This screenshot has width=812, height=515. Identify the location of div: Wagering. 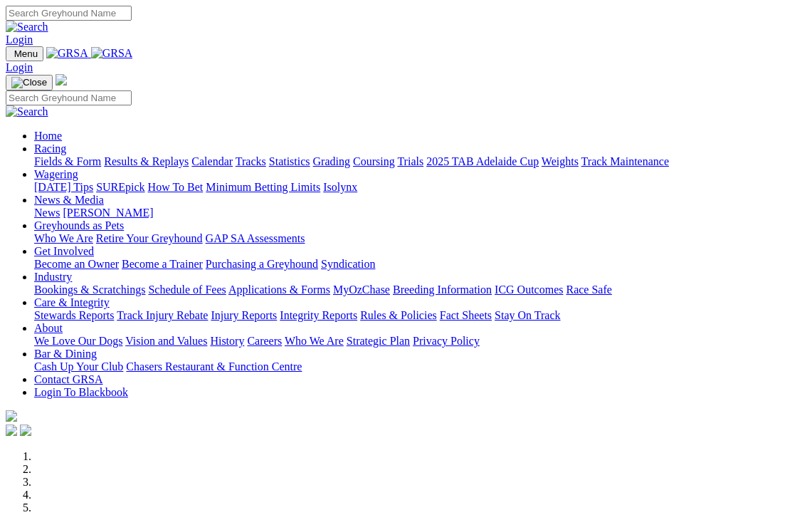
(420, 187).